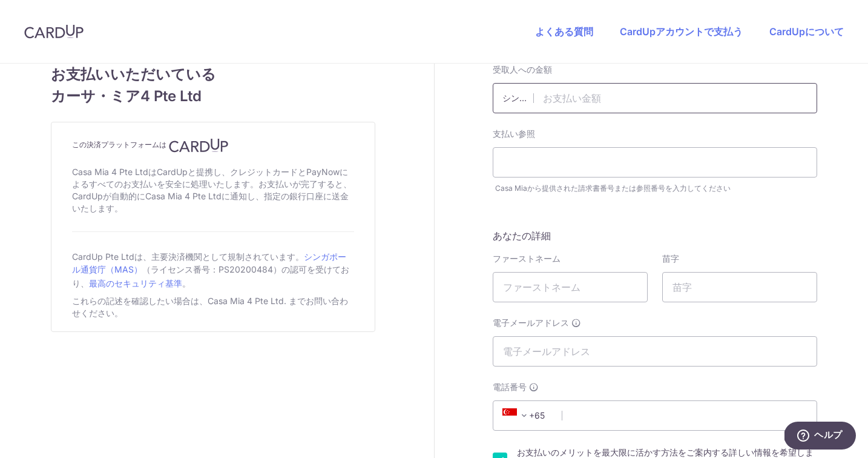 The height and width of the screenshot is (458, 868). I want to click on input: 苗字, so click(739, 287).